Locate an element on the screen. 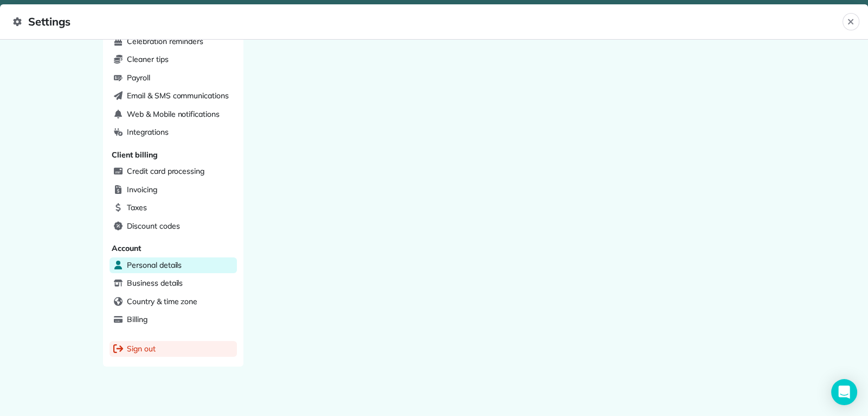 Image resolution: width=868 pixels, height=416 pixels. div: Open Intercom Messenger is located at coordinates (845, 392).